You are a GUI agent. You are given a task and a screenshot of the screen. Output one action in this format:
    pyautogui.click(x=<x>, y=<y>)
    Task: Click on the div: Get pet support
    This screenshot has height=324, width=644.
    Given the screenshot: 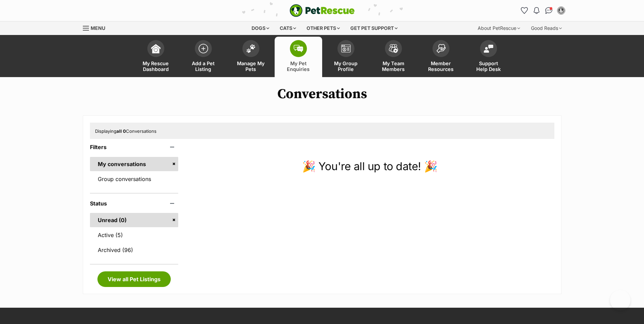 What is the action you would take?
    pyautogui.click(x=374, y=28)
    